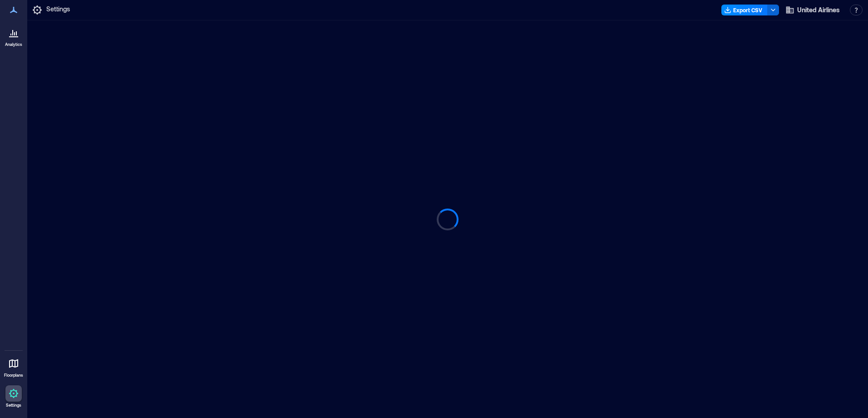  Describe the element at coordinates (14, 397) in the screenshot. I see `a: Settings` at that location.